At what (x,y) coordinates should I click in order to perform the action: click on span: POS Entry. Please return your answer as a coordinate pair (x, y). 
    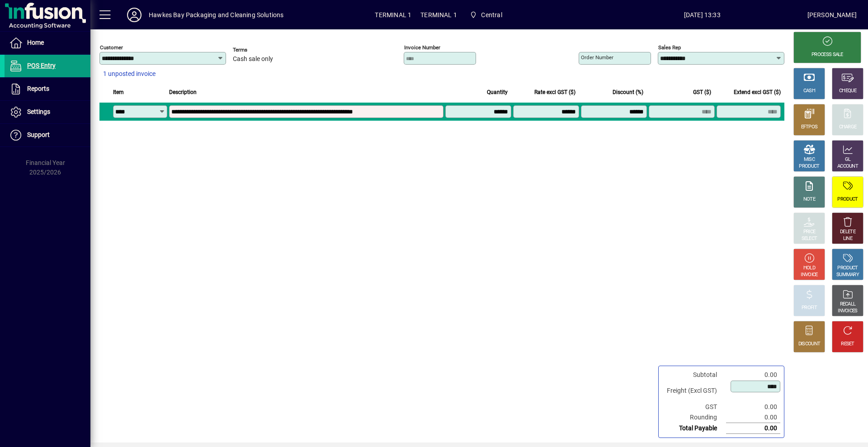
    Looking at the image, I should click on (41, 65).